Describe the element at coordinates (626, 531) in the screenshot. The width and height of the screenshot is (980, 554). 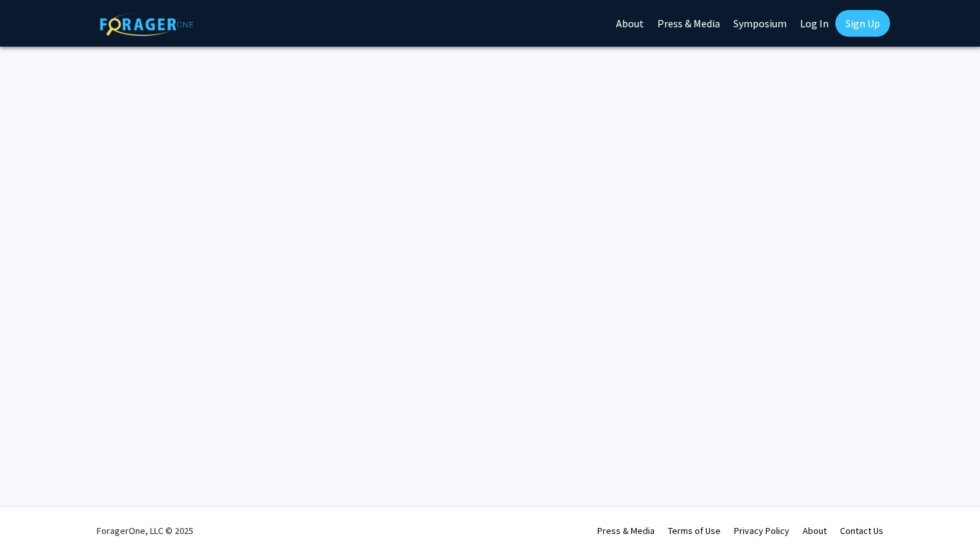
I see `a: Press & Media` at that location.